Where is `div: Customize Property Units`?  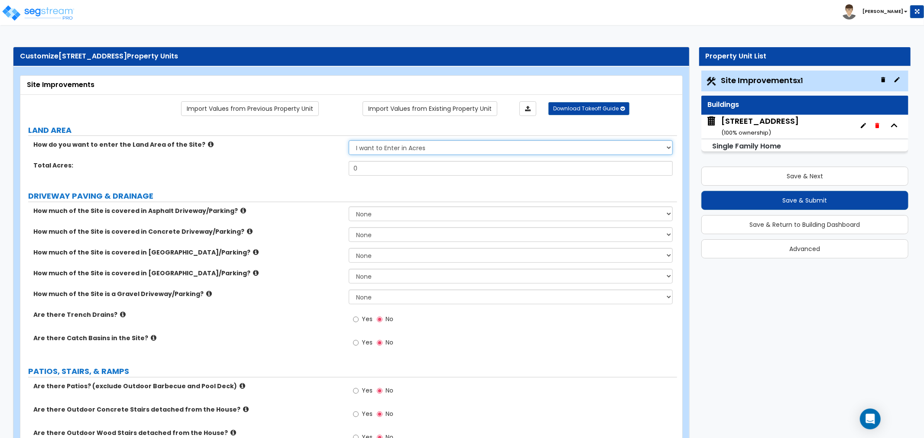 div: Customize Property Units is located at coordinates (351, 56).